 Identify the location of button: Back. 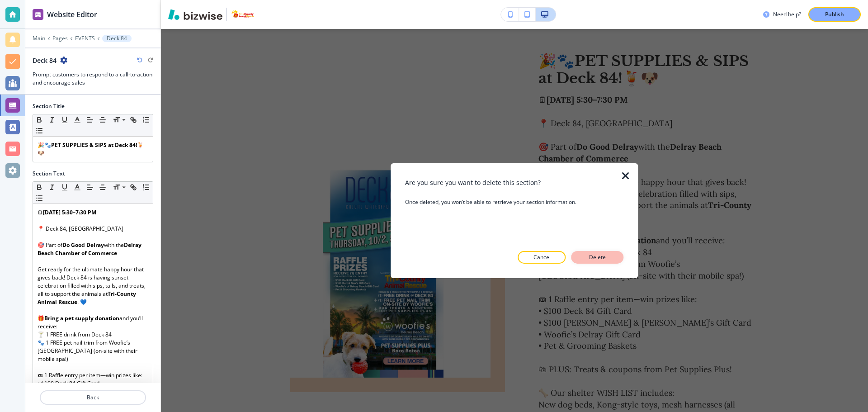
(93, 398).